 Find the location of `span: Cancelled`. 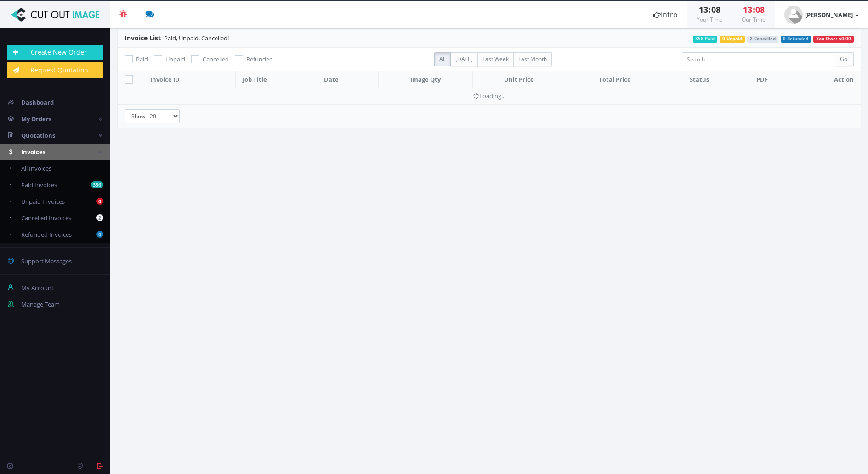

span: Cancelled is located at coordinates (215, 59).